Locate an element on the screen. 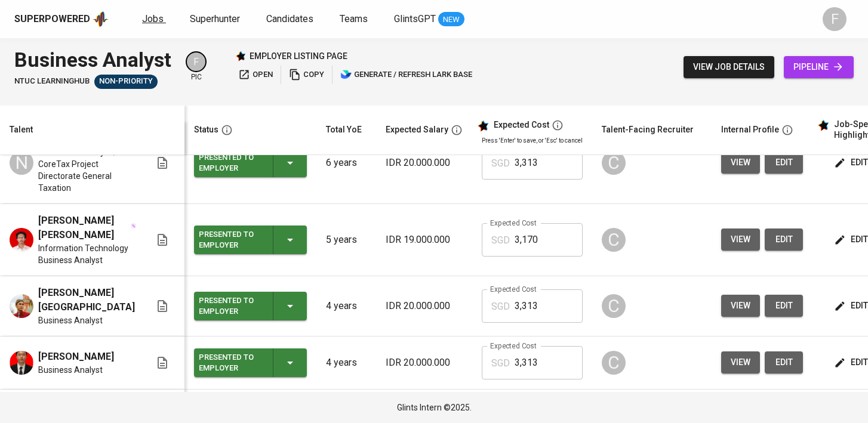 The image size is (868, 423). div: Status is located at coordinates (206, 130).